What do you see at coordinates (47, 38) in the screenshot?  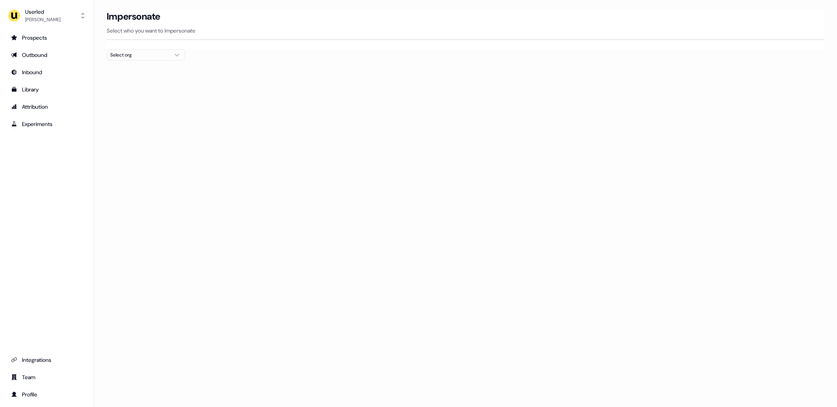 I see `div: Prospects` at bounding box center [47, 38].